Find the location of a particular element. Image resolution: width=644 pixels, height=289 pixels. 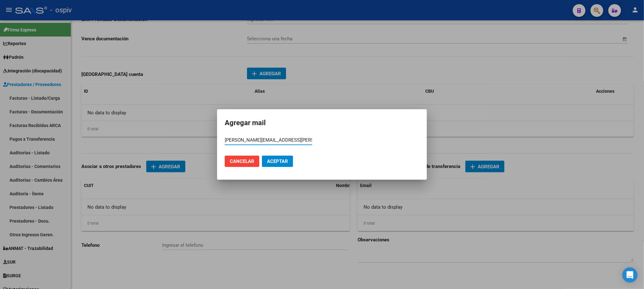

button: Aceptar is located at coordinates (277, 161).